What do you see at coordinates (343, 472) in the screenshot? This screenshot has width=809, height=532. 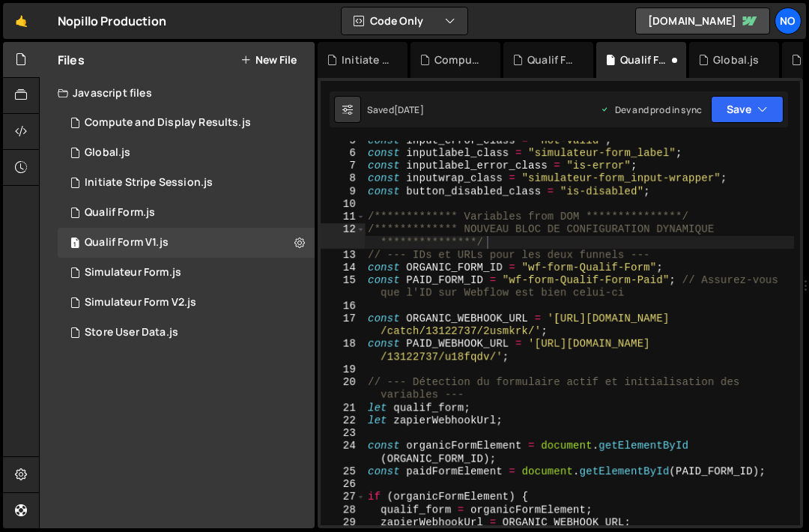 I see `div: 25` at bounding box center [343, 472].